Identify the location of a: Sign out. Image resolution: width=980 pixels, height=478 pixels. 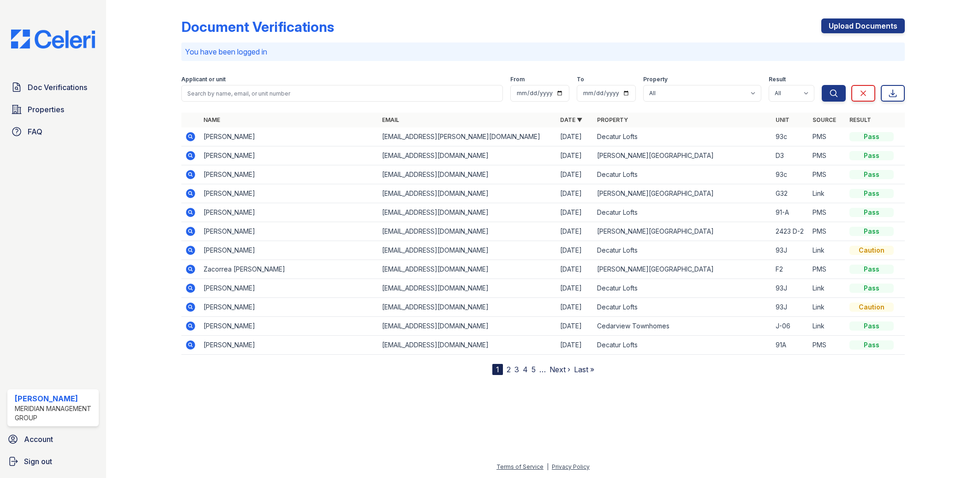
(53, 461).